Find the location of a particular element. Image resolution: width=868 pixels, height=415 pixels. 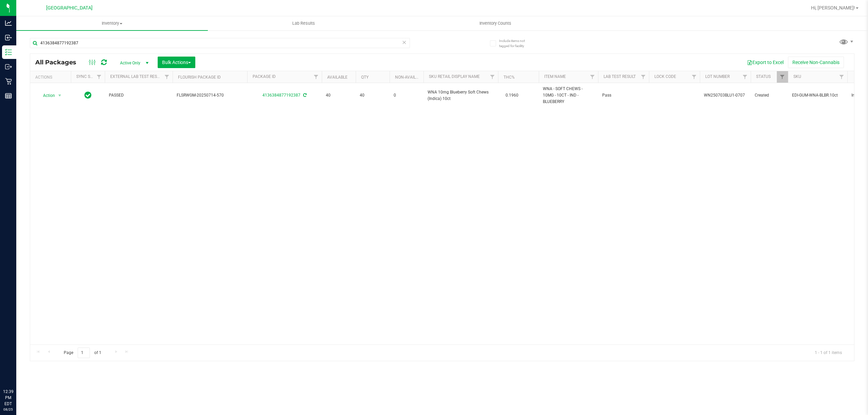

a: Non-Available is located at coordinates (410, 77).